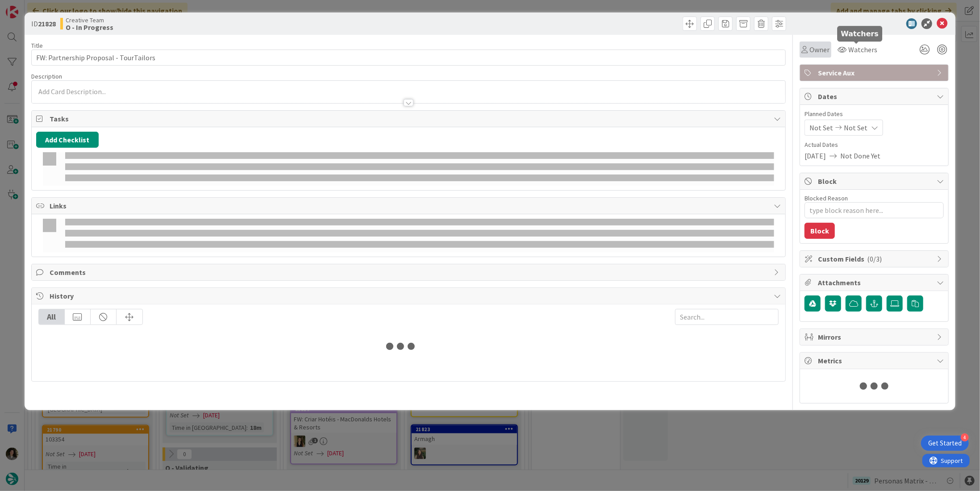 Image resolution: width=980 pixels, height=491 pixels. What do you see at coordinates (410, 272) in the screenshot?
I see `span: Comments` at bounding box center [410, 272].